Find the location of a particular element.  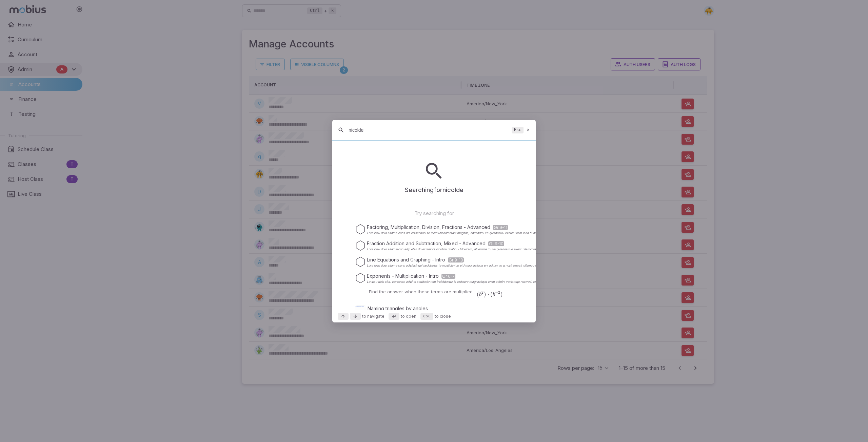

p: Naming triangles by angles is located at coordinates (518, 308).